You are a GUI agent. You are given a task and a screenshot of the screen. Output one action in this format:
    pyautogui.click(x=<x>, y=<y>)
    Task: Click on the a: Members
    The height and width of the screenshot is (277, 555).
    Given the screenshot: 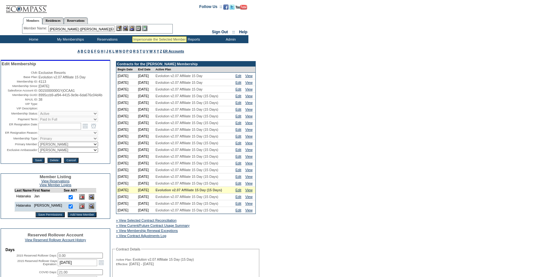 What is the action you would take?
    pyautogui.click(x=33, y=21)
    